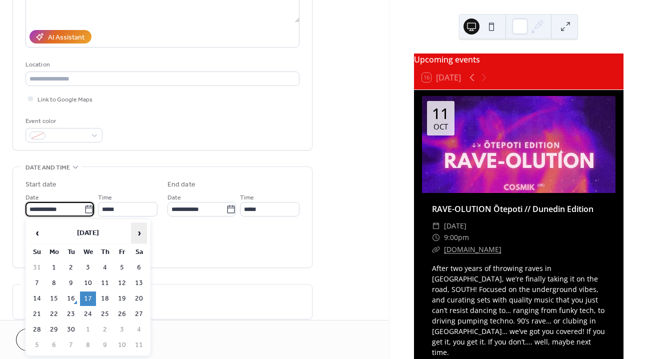  What do you see at coordinates (88, 299) in the screenshot?
I see `td: 17` at bounding box center [88, 299].